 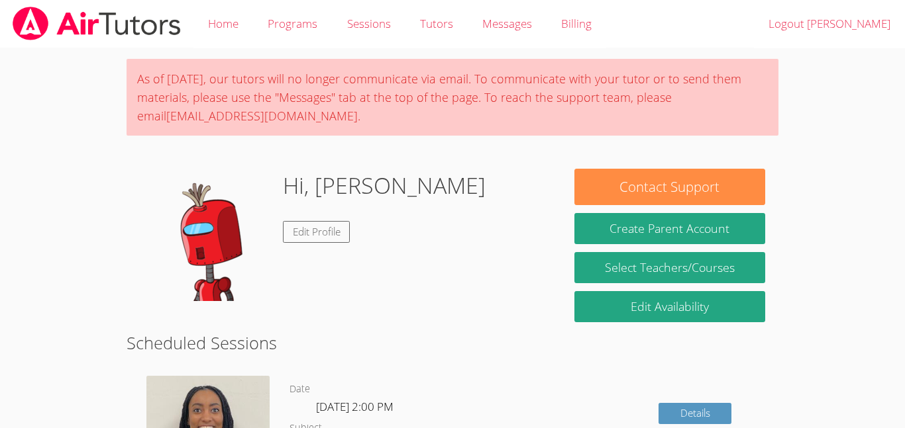 What do you see at coordinates (317, 232) in the screenshot?
I see `a: Edit Profile` at bounding box center [317, 232].